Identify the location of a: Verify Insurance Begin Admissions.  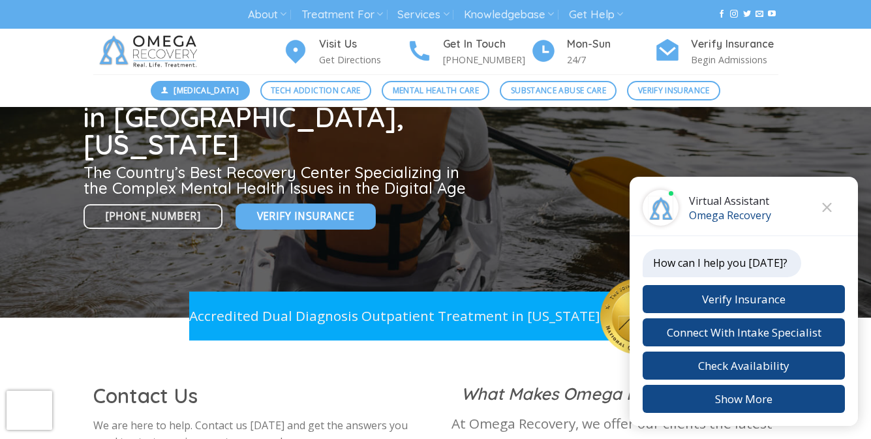
(716, 52).